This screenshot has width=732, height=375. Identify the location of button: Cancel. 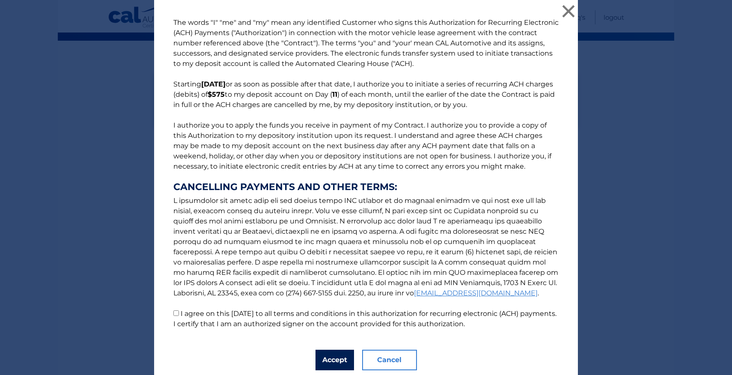
(389, 360).